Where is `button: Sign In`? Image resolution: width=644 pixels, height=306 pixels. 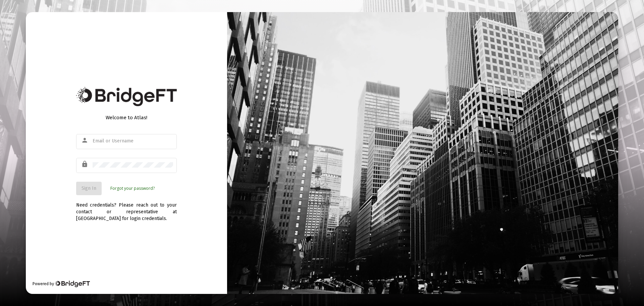
button: Sign In is located at coordinates (89, 189).